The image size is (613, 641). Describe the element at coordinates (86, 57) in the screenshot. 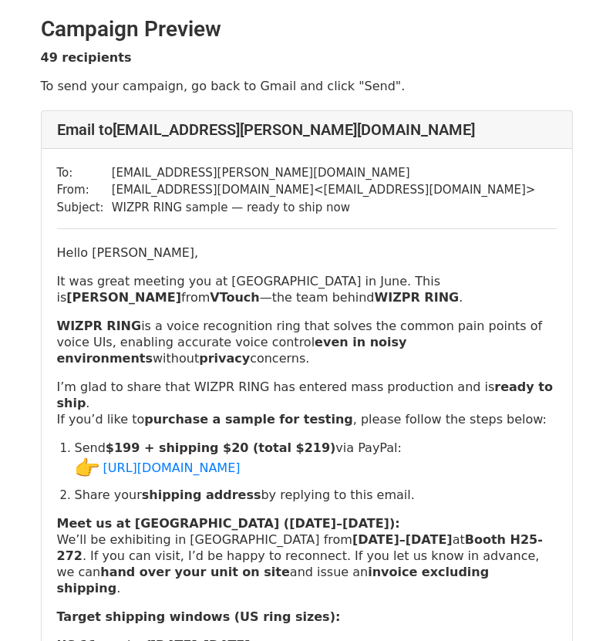

I see `strong: 49 recipients` at that location.